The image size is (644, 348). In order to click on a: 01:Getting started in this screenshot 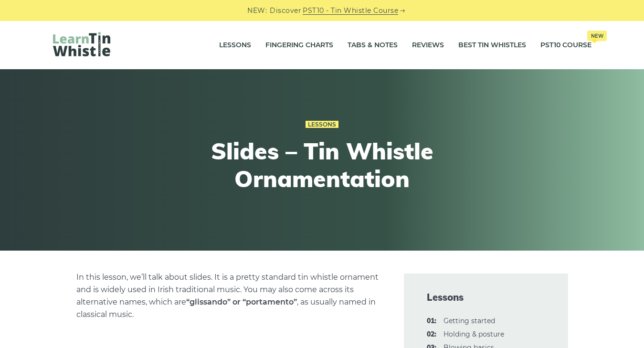, I will do `click(469, 320)`.